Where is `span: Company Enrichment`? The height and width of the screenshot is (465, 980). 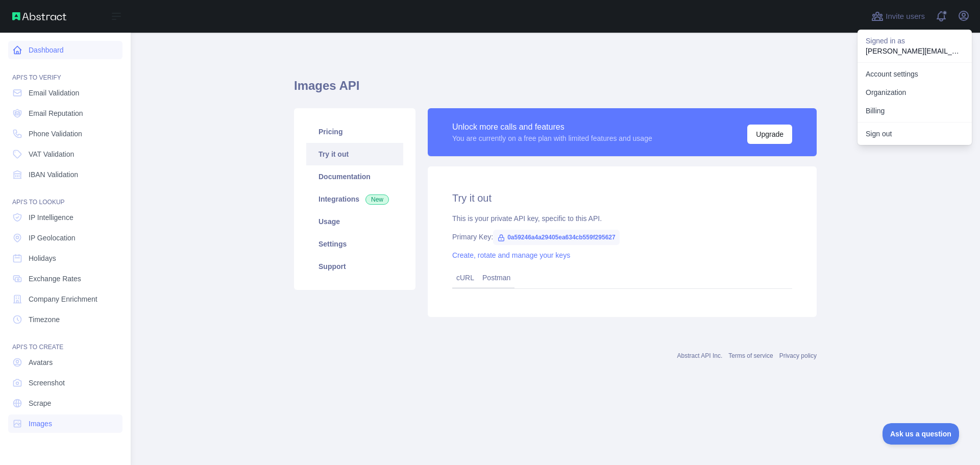
span: Company Enrichment is located at coordinates (63, 299).